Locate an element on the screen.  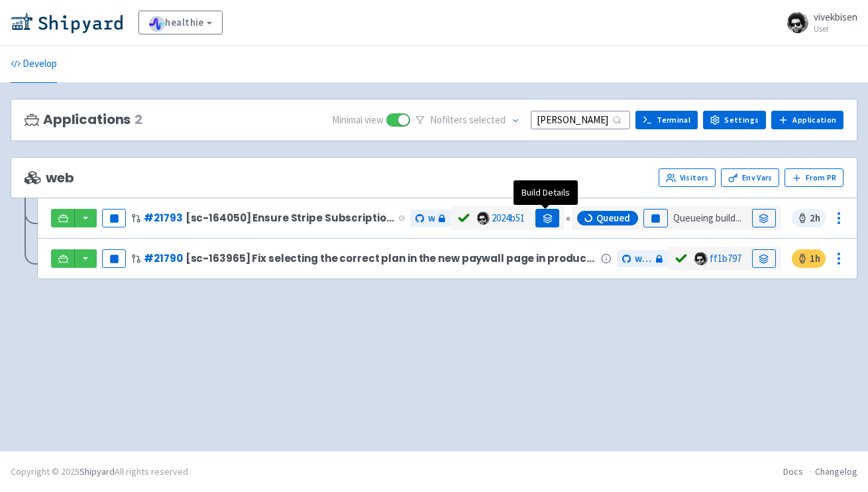
a: Shipyard is located at coordinates (96, 471).